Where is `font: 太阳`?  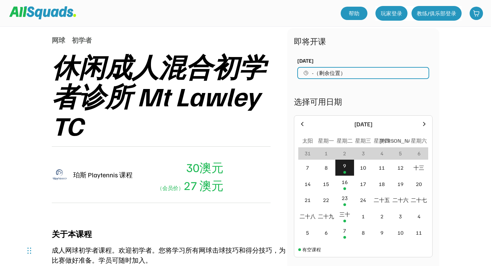 font: 太阳 is located at coordinates (308, 141).